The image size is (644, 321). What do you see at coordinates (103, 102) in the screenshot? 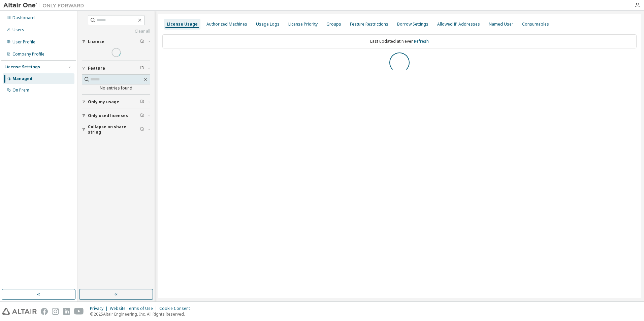
I see `span: Only my usage` at bounding box center [103, 102].